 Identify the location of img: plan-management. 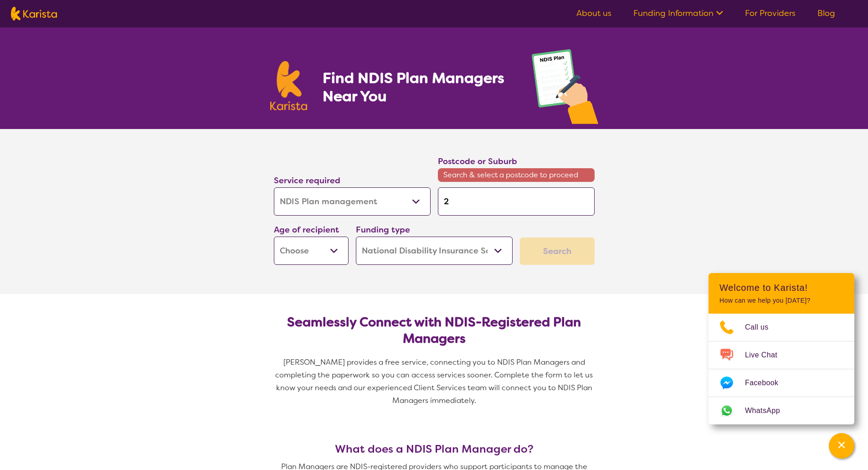
(565, 89).